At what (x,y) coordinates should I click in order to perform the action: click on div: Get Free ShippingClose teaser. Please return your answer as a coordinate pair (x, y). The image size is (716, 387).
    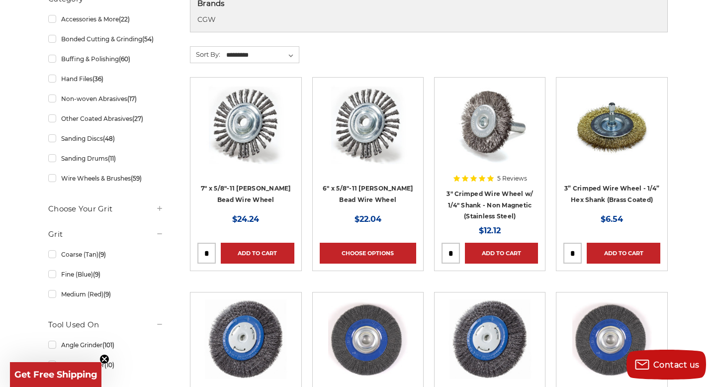
    Looking at the image, I should click on (56, 374).